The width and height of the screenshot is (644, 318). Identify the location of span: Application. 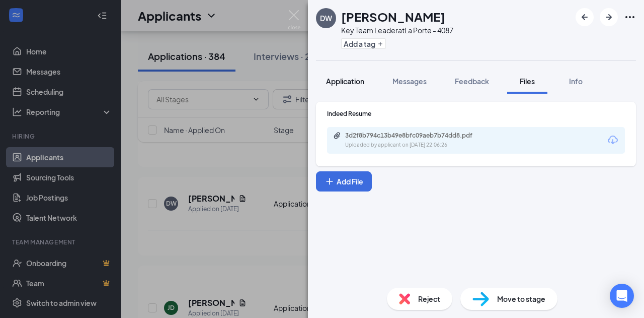
(345, 81).